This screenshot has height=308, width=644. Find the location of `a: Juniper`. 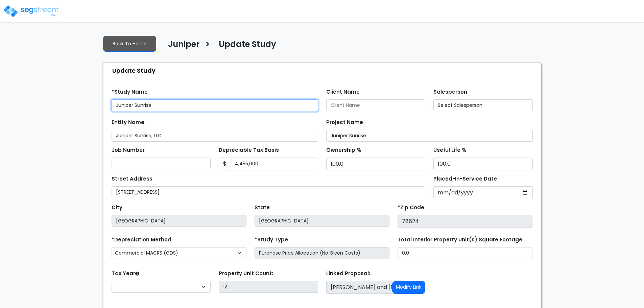

a: Juniper is located at coordinates (181, 47).